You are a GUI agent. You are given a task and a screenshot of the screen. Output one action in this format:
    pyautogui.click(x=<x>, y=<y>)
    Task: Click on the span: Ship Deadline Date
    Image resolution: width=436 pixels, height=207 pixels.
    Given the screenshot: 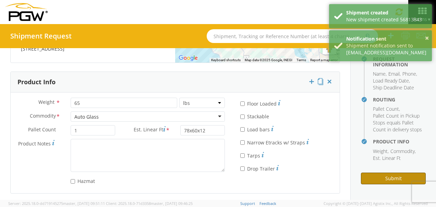 What is the action you would take?
    pyautogui.click(x=394, y=87)
    